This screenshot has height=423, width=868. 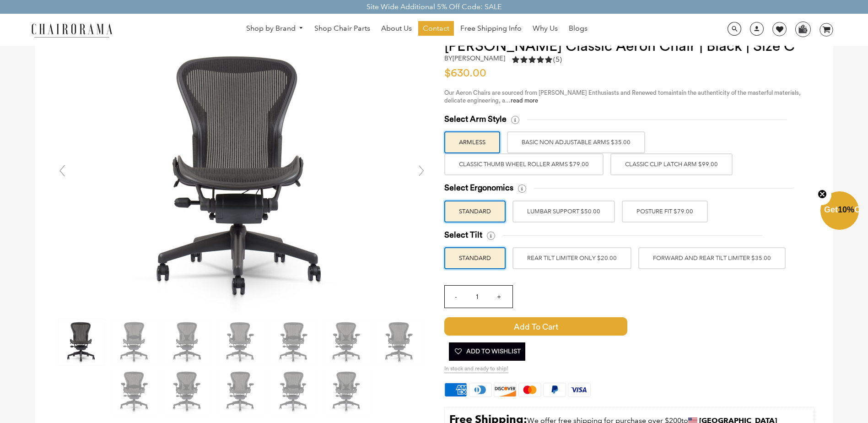 I want to click on span: Add to Cart, so click(x=536, y=326).